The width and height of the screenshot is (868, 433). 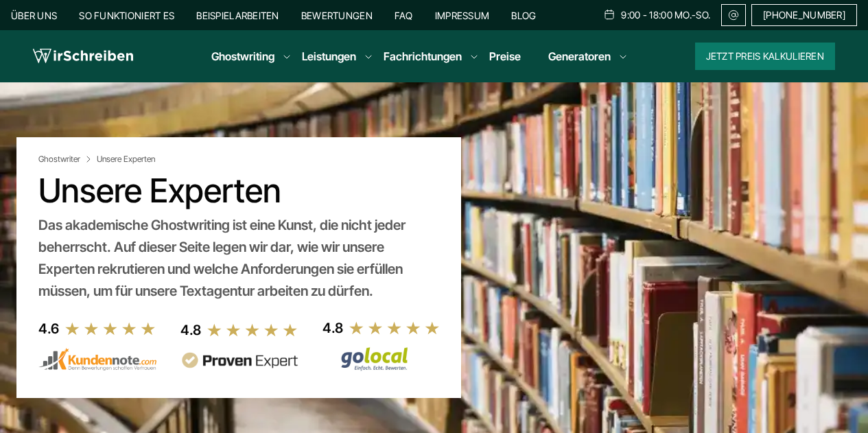 What do you see at coordinates (665, 15) in the screenshot?
I see `span: 9:00 - 18:00 Mo.-So.` at bounding box center [665, 15].